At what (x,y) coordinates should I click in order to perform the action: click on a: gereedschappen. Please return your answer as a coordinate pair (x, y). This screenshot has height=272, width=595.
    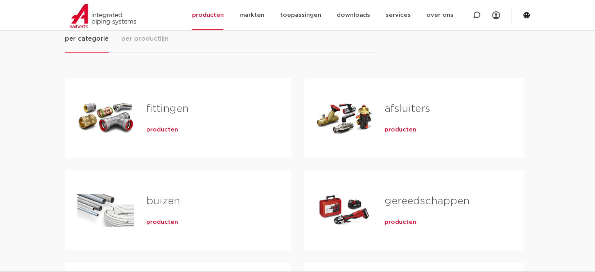
    Looking at the image, I should click on (427, 201).